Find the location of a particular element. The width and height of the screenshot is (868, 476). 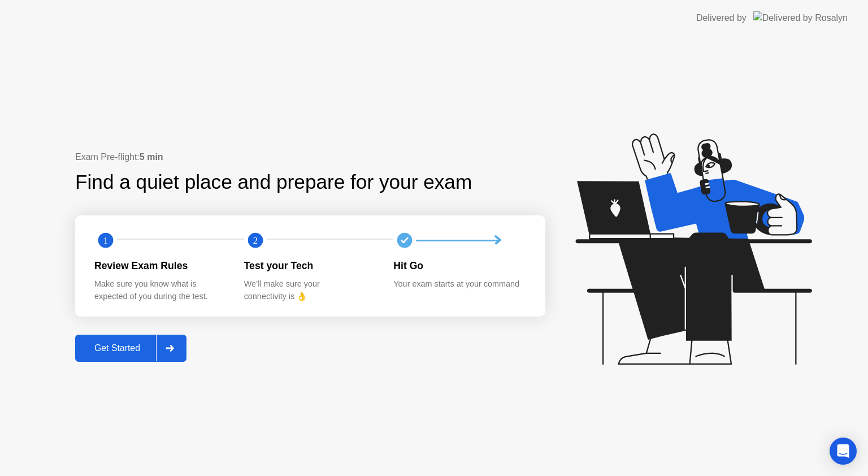

text: 1 is located at coordinates (106, 240).